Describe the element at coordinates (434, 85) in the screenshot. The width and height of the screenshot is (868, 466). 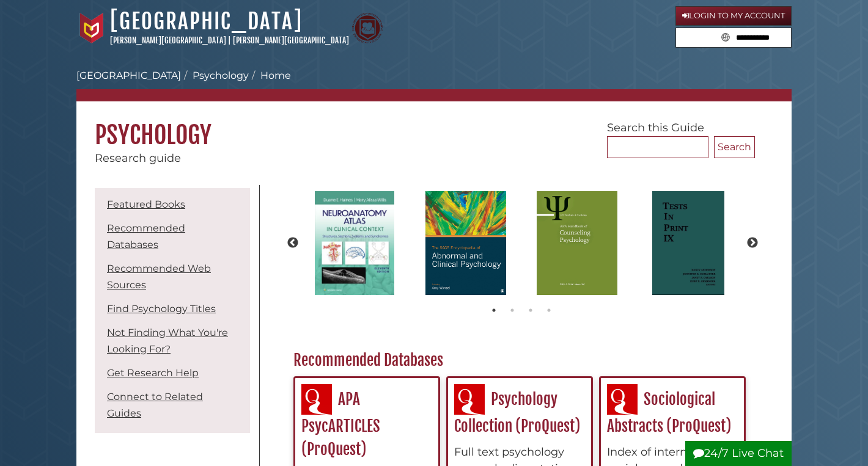
I see `nav: breadcrumb` at that location.